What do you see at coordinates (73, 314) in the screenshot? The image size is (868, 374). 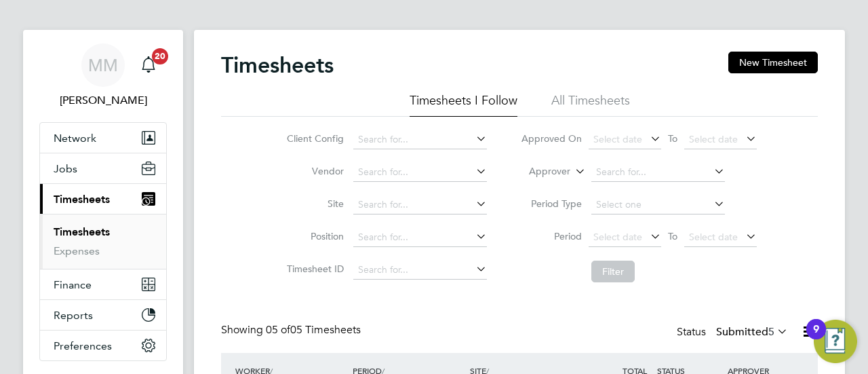 I see `span: Reports` at bounding box center [73, 314].